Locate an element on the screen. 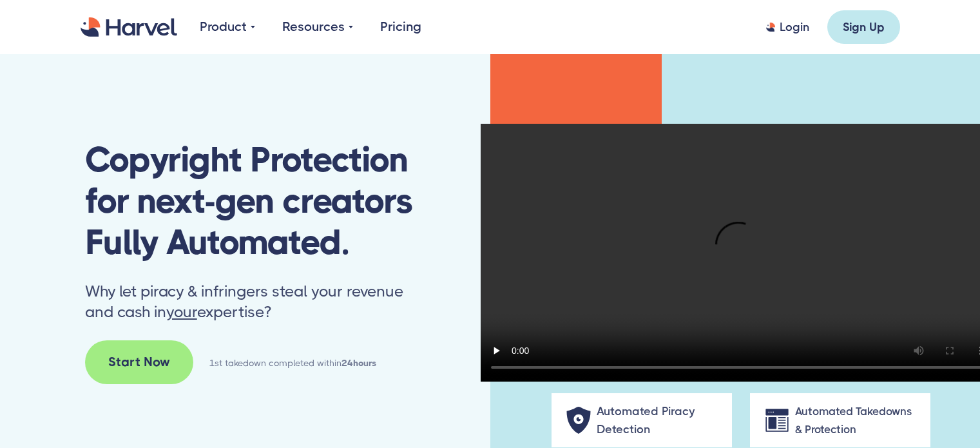 This screenshot has width=980, height=448. div: Automated Piracy Detection is located at coordinates (656, 420).